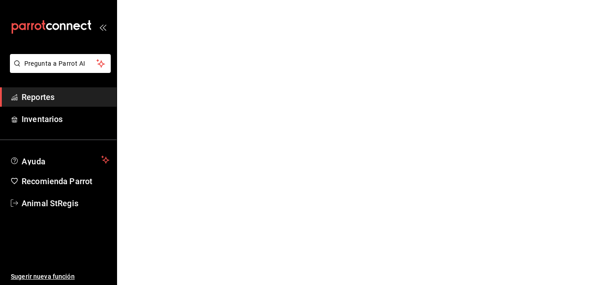 The width and height of the screenshot is (615, 285). What do you see at coordinates (59, 70) in the screenshot?
I see `a: Pregunta a Parrot AI` at bounding box center [59, 70].